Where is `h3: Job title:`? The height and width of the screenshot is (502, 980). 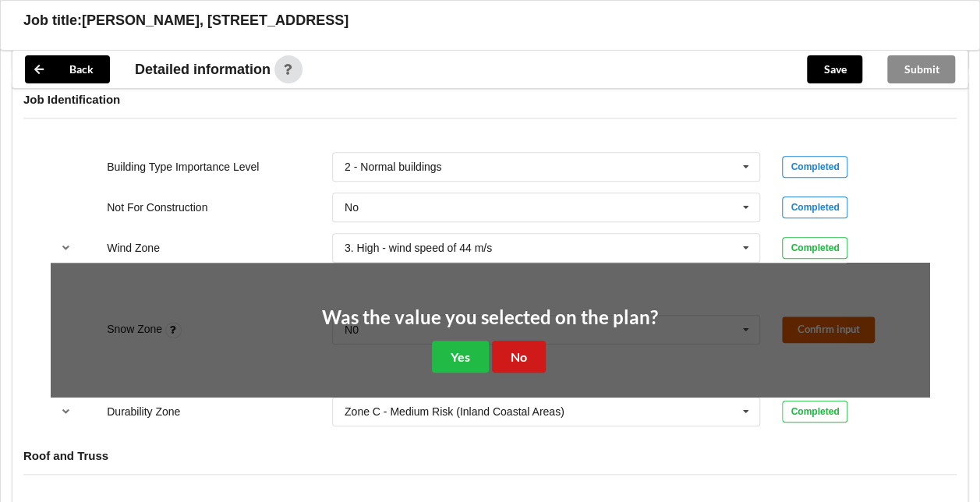 h3: Job title: is located at coordinates (52, 20).